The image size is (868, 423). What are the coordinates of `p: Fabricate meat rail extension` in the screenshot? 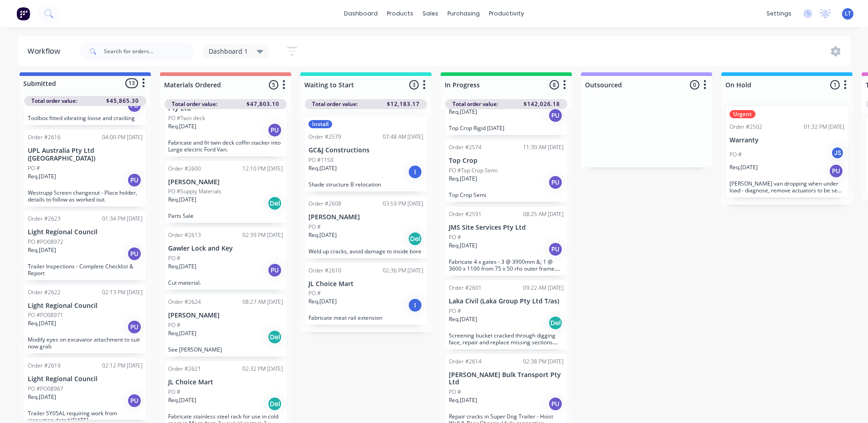 It's located at (366, 317).